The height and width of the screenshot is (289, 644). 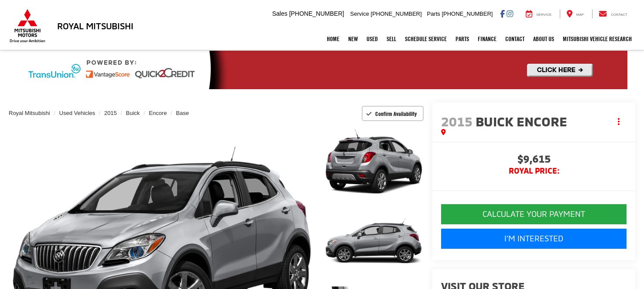 I want to click on span: Sales, so click(x=280, y=14).